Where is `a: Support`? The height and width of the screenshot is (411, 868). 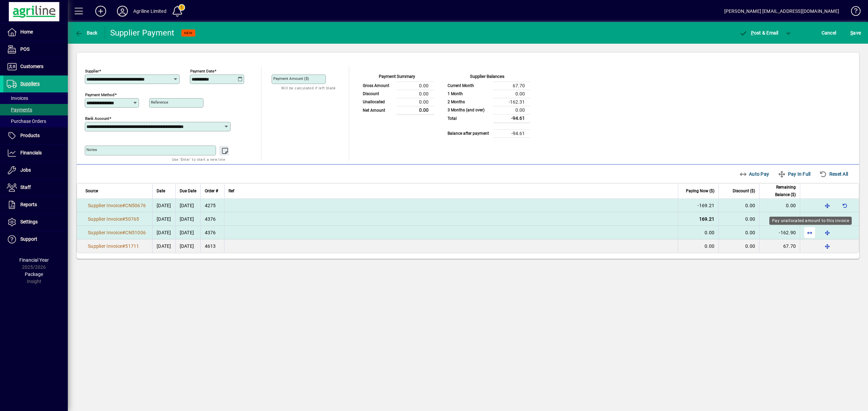
a: Support is located at coordinates (36, 239).